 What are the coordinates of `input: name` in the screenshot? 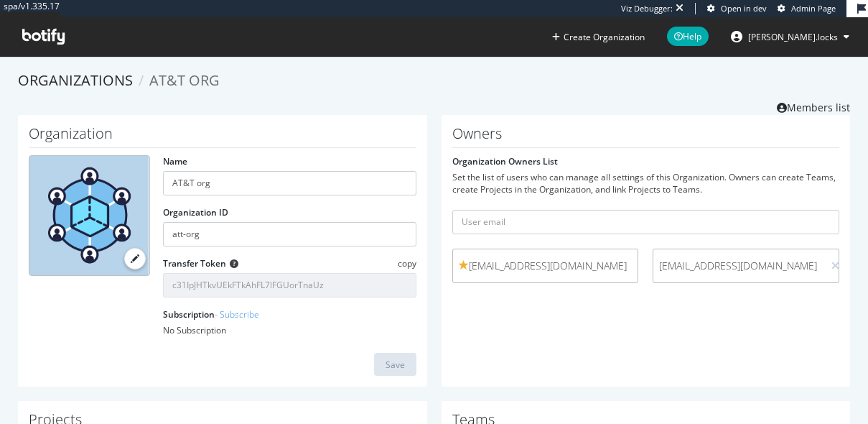 It's located at (290, 184).